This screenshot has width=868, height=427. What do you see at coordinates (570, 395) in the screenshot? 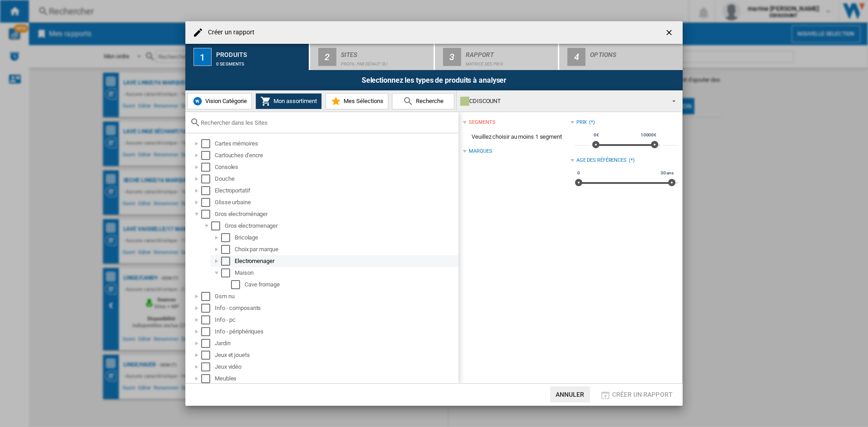
I see `button: Annuler` at bounding box center [570, 395].